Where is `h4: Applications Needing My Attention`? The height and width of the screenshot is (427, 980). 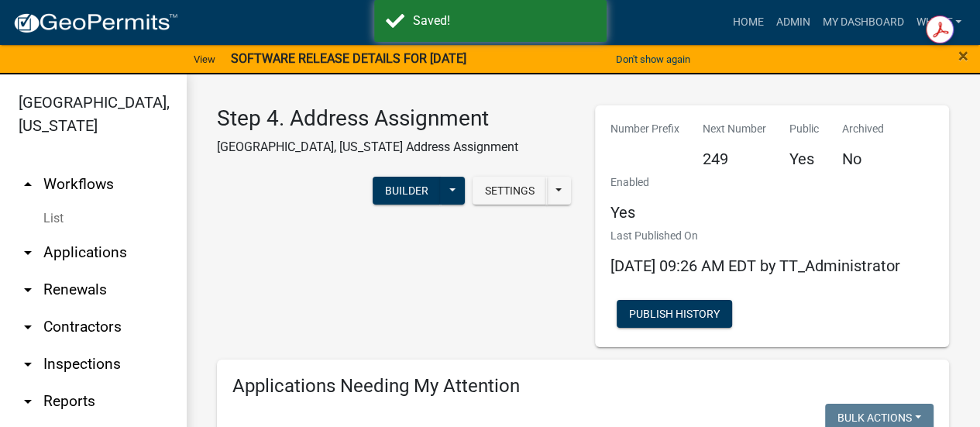
h4: Applications Needing My Attention is located at coordinates (582, 386).